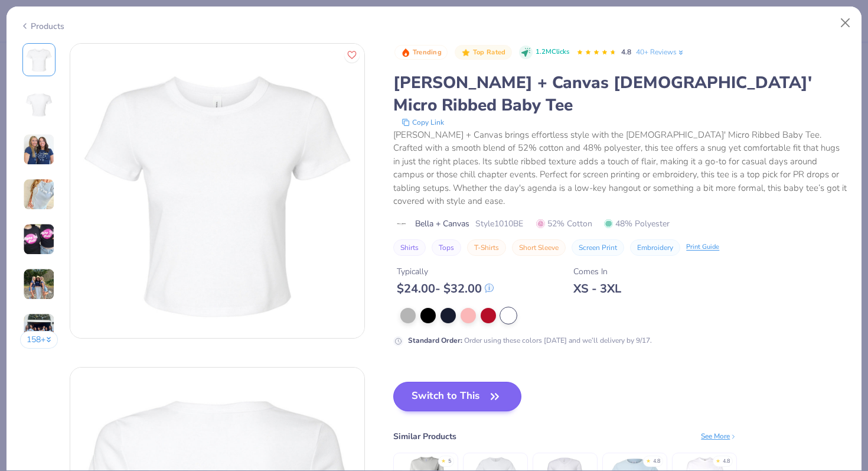 The height and width of the screenshot is (471, 868). I want to click on div: Typically, so click(445, 271).